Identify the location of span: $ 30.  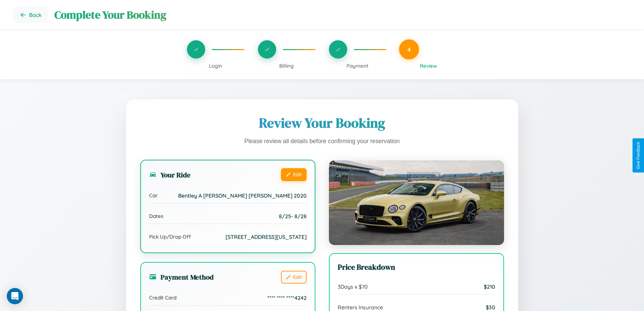
(490, 307).